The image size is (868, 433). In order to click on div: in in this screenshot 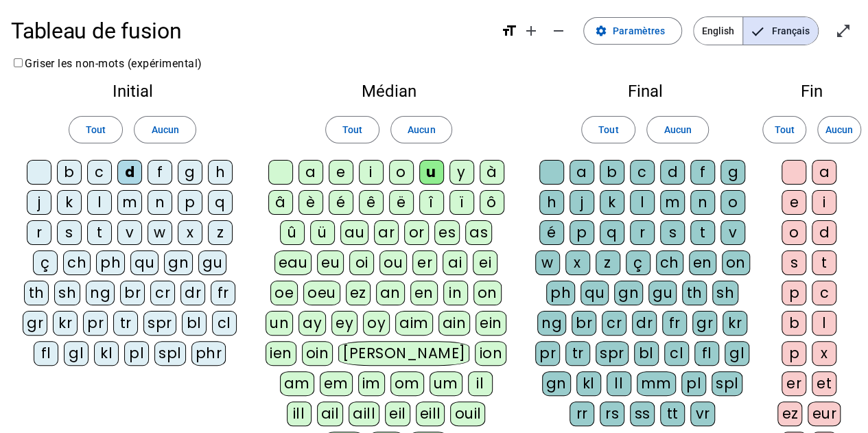, I will do `click(456, 293)`.